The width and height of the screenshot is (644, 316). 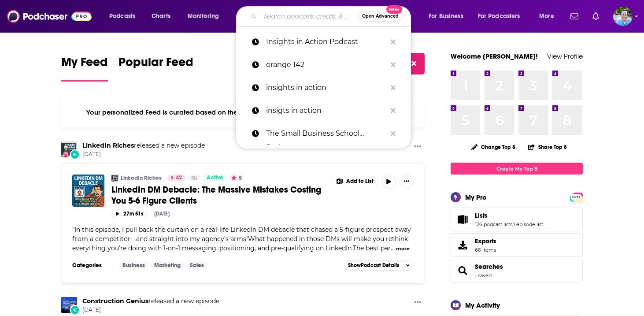 I want to click on a: 1 saved, so click(x=483, y=275).